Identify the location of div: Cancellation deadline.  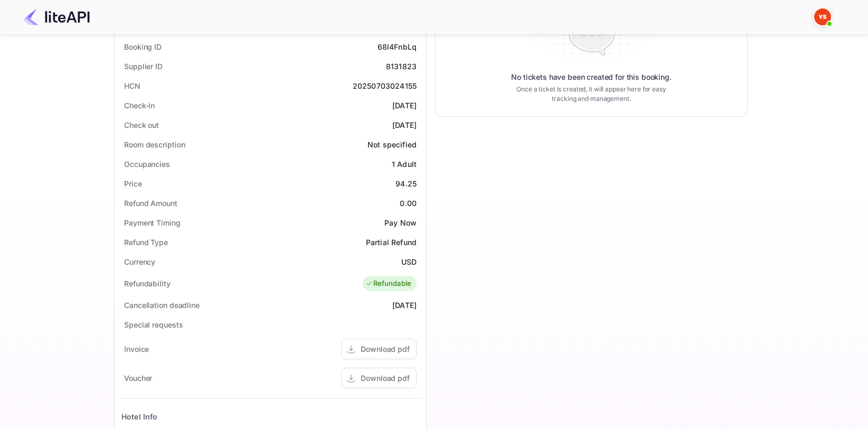
(161, 305).